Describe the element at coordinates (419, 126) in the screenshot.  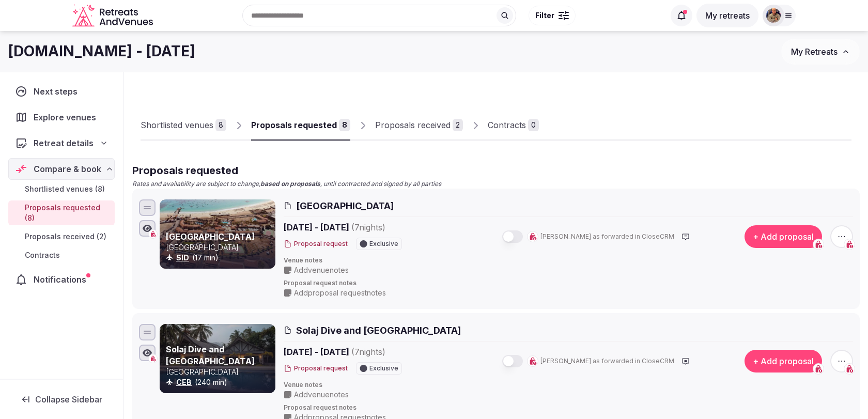
I see `a: Proposals received2` at that location.